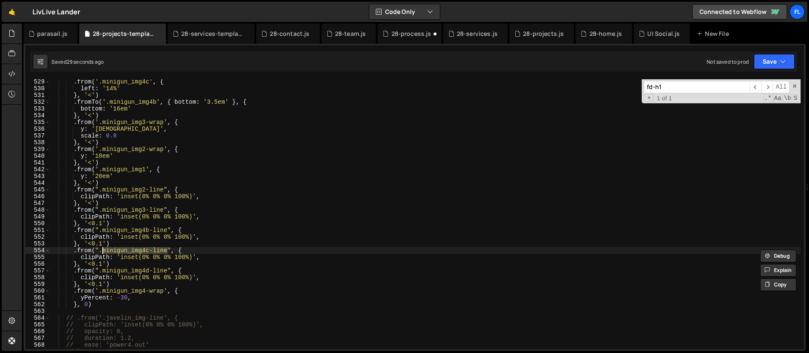 The height and width of the screenshot is (353, 809). I want to click on span: Whole Word Search, so click(787, 98).